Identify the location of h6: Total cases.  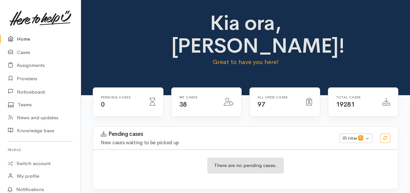
(355, 97).